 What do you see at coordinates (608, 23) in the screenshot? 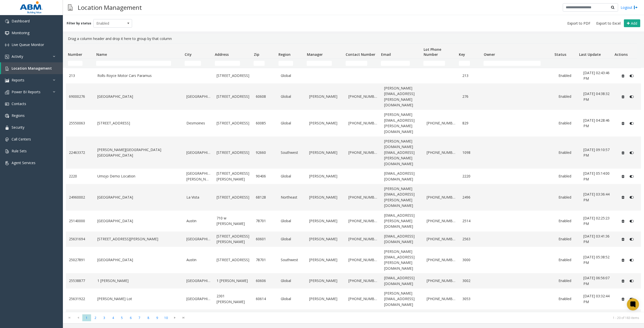
I see `button: Export to Excel` at bounding box center [608, 23].